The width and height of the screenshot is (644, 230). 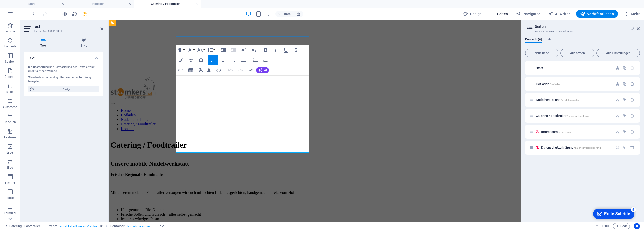 What do you see at coordinates (577, 147) in the screenshot?
I see `div: Datenschutzerklärung/datenschutzerklaerung` at bounding box center [577, 147].